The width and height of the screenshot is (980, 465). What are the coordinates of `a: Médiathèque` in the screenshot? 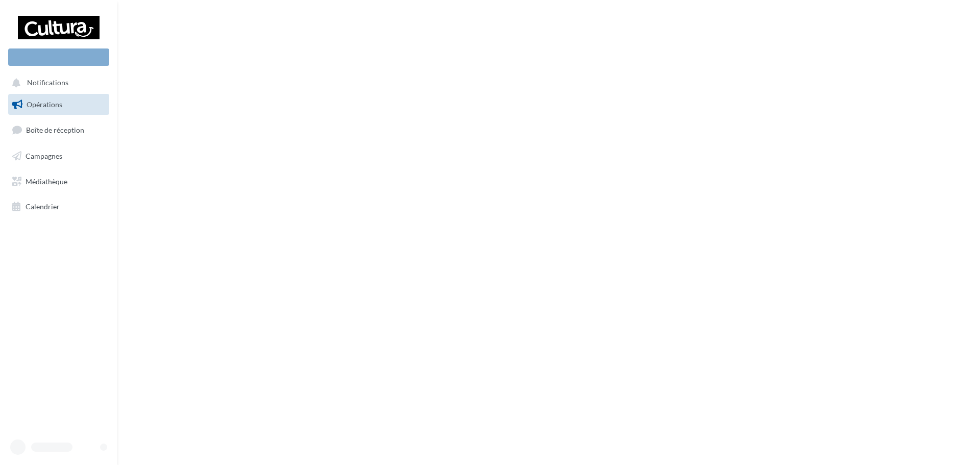 It's located at (59, 182).